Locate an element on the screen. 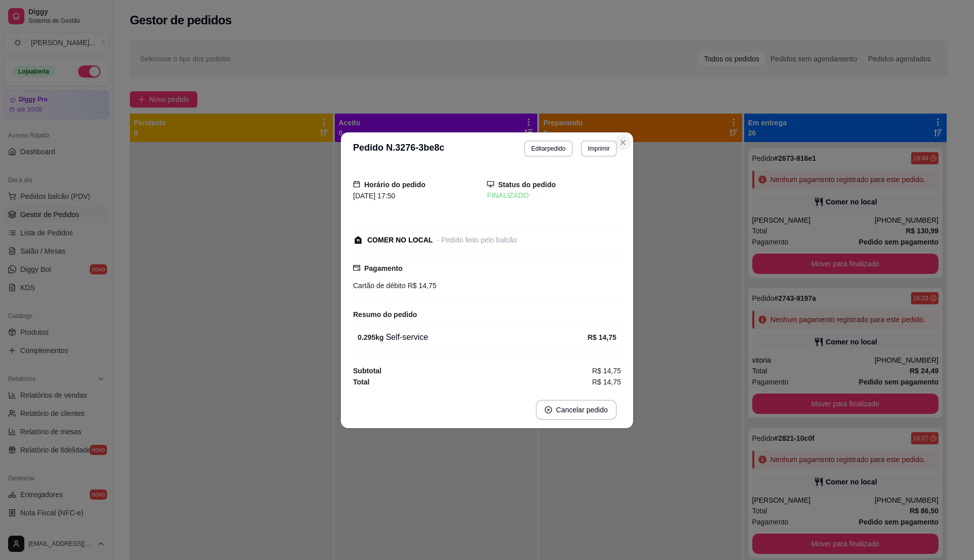  strong: 0.295 kg is located at coordinates (370, 337).